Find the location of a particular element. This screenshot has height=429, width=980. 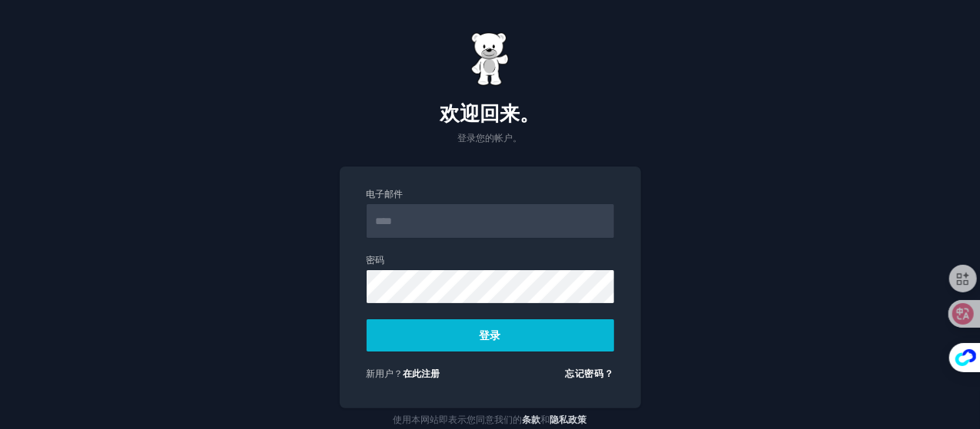

img: 小熊软糖 is located at coordinates (490, 59).